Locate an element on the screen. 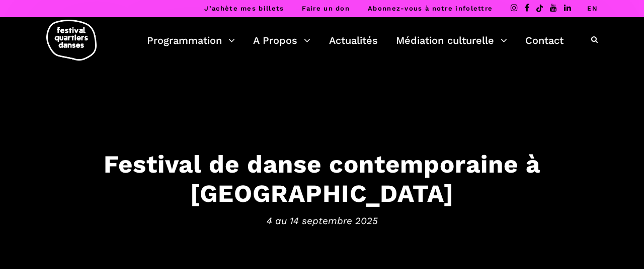 The width and height of the screenshot is (644, 269). a: Contact is located at coordinates (544, 40).